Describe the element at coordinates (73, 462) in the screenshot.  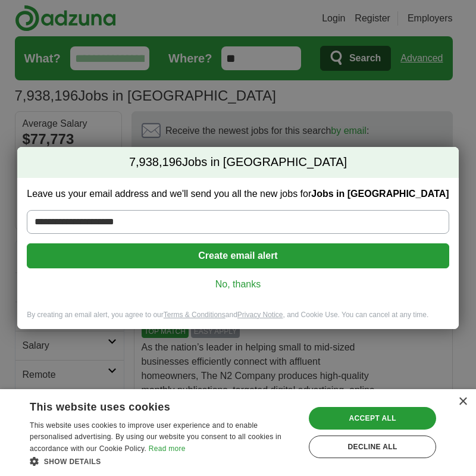
I see `span: Show details` at that location.